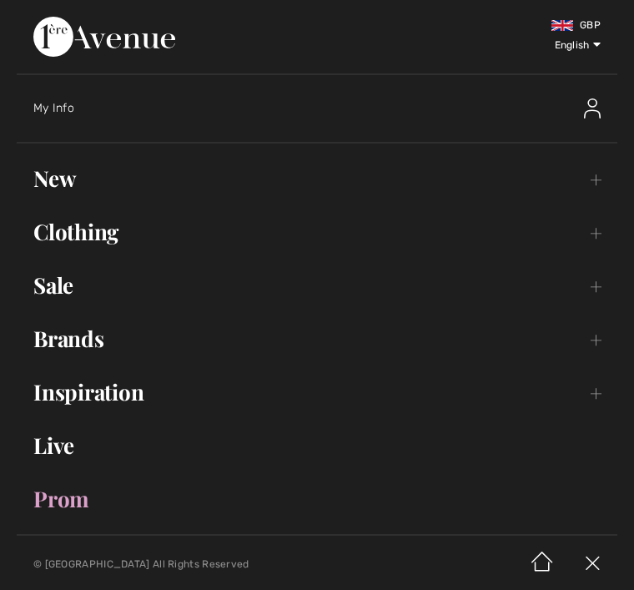 The width and height of the screenshot is (634, 590). What do you see at coordinates (53, 108) in the screenshot?
I see `span: My Info` at bounding box center [53, 108].